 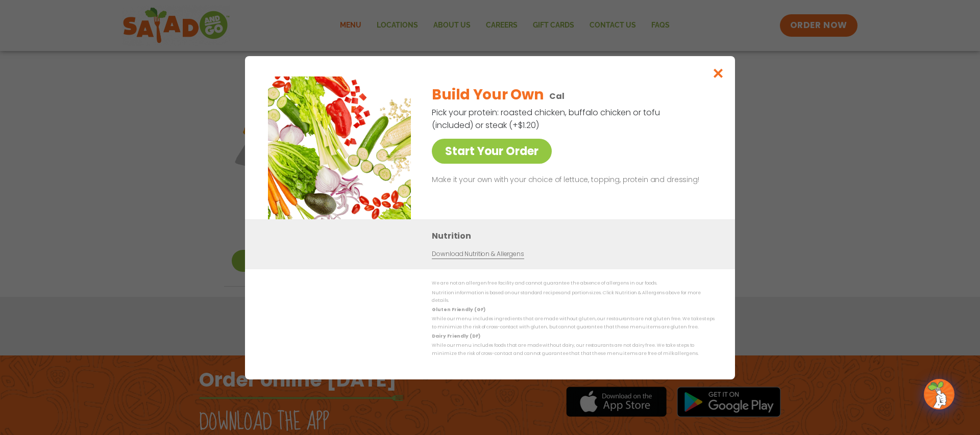 What do you see at coordinates (574, 283) in the screenshot?
I see `p: We are not an allergen free facility and cannot guarantee the absence of allergens in our foods.` at bounding box center [574, 283].